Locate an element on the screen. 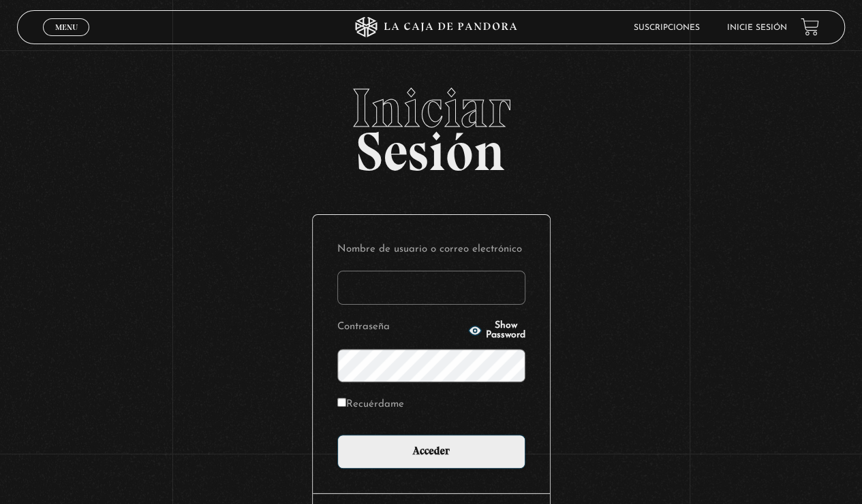 This screenshot has height=504, width=862. a: Suscripciones is located at coordinates (666, 28).